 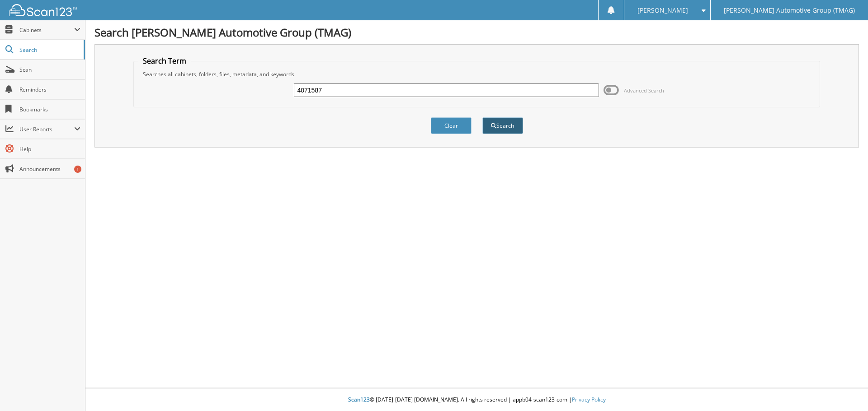 What do you see at coordinates (49, 50) in the screenshot?
I see `span: Search` at bounding box center [49, 50].